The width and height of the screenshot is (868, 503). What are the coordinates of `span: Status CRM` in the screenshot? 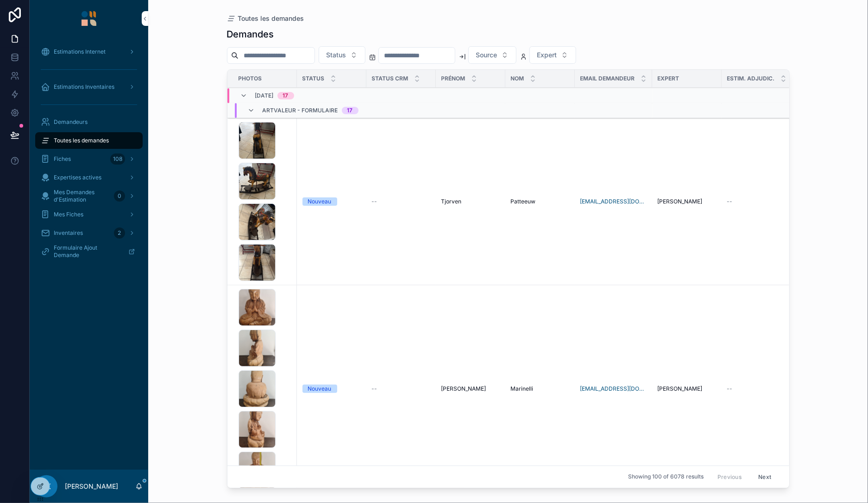 It's located at (390, 79).